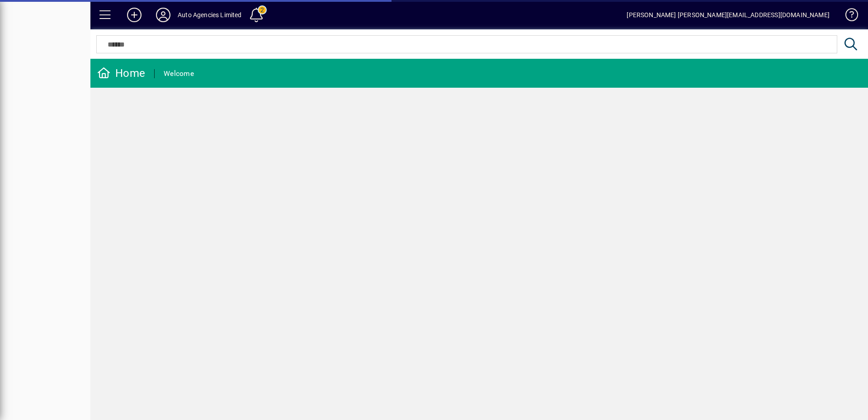 This screenshot has width=868, height=420. I want to click on a: Knowledge Base, so click(848, 16).